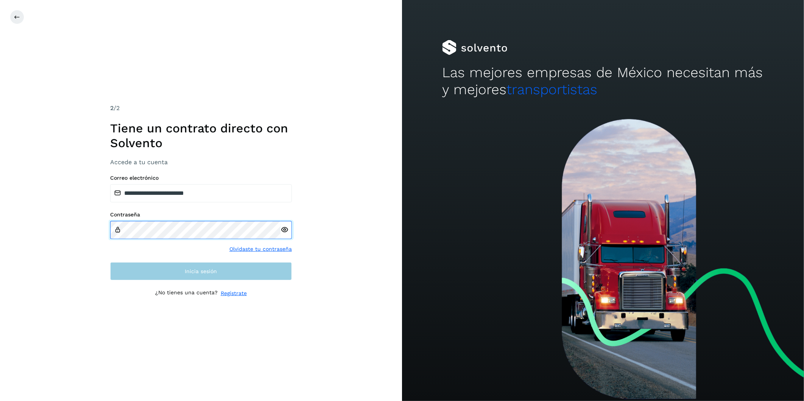  I want to click on label: Correo electrónico, so click(201, 178).